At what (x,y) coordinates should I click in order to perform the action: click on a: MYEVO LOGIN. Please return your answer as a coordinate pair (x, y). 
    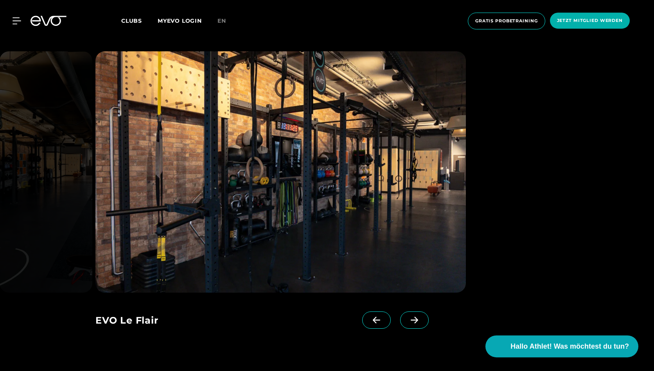
    Looking at the image, I should click on (180, 21).